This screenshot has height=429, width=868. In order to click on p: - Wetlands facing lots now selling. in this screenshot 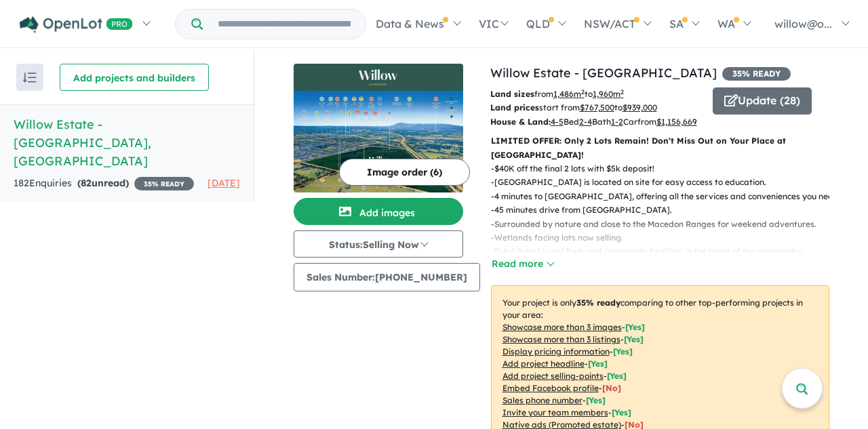, I will do `click(665, 237)`.